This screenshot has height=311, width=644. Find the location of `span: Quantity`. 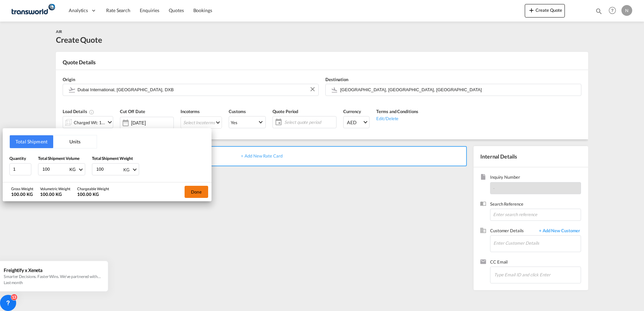

span: Quantity is located at coordinates (18, 158).